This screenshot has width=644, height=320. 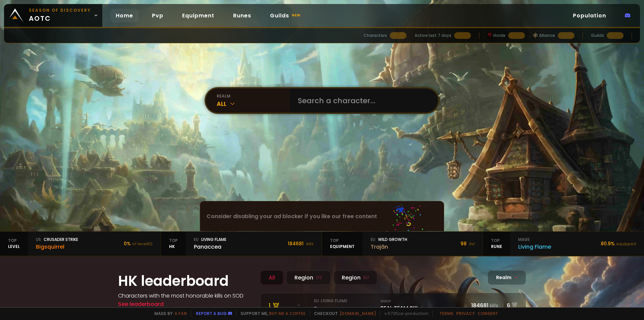 I want to click on div: 80.9 %, so click(x=618, y=244).